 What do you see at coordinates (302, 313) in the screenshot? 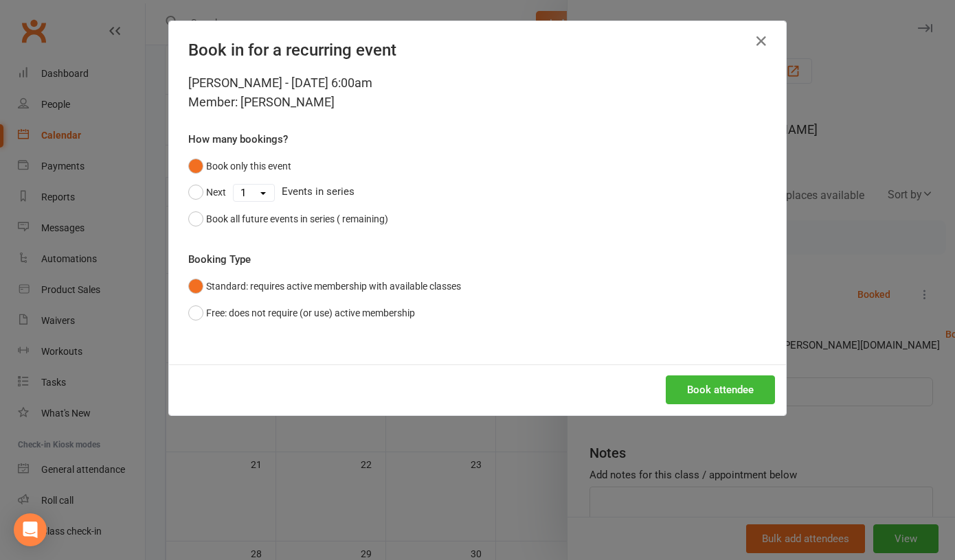
I see `button: Free: does not require (or use) active membership` at bounding box center [302, 313].